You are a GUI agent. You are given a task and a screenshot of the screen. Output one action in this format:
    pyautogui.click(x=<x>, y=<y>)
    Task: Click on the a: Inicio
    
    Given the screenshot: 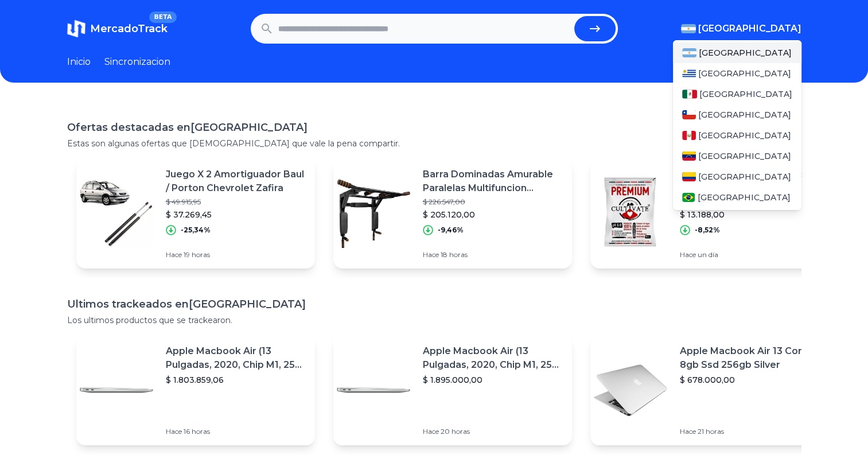 What is the action you would take?
    pyautogui.click(x=78, y=62)
    